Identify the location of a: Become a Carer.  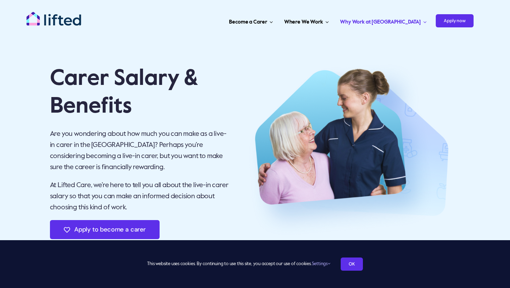
(251, 21).